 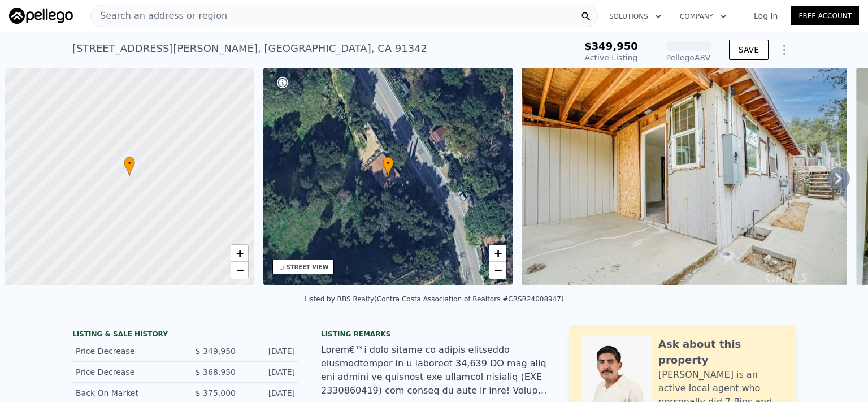 I want to click on div: Listing remarks, so click(x=434, y=335).